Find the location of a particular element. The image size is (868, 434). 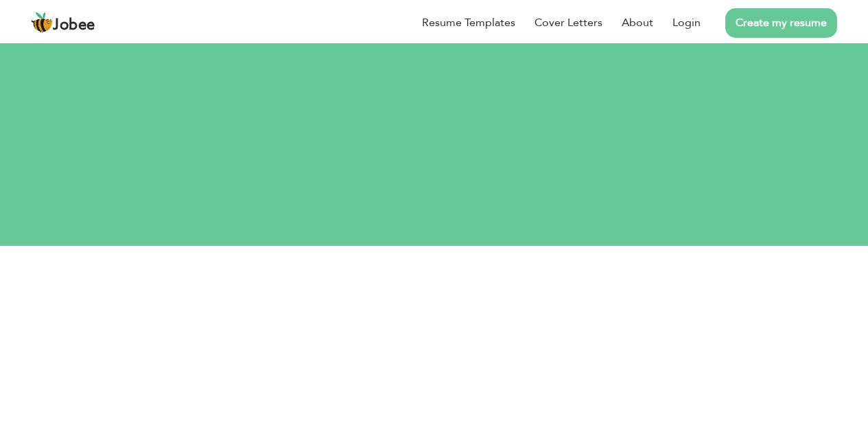

a: Cover Letters is located at coordinates (568, 22).